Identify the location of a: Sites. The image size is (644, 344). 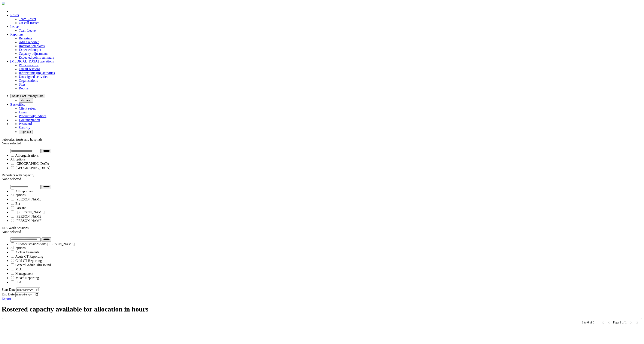
(22, 85).